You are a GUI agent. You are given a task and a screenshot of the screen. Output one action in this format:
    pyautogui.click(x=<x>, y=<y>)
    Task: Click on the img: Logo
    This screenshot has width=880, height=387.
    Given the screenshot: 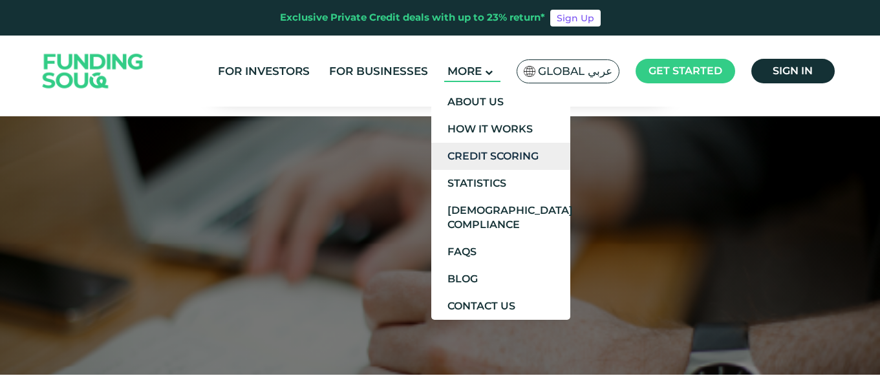 What is the action you would take?
    pyautogui.click(x=93, y=71)
    